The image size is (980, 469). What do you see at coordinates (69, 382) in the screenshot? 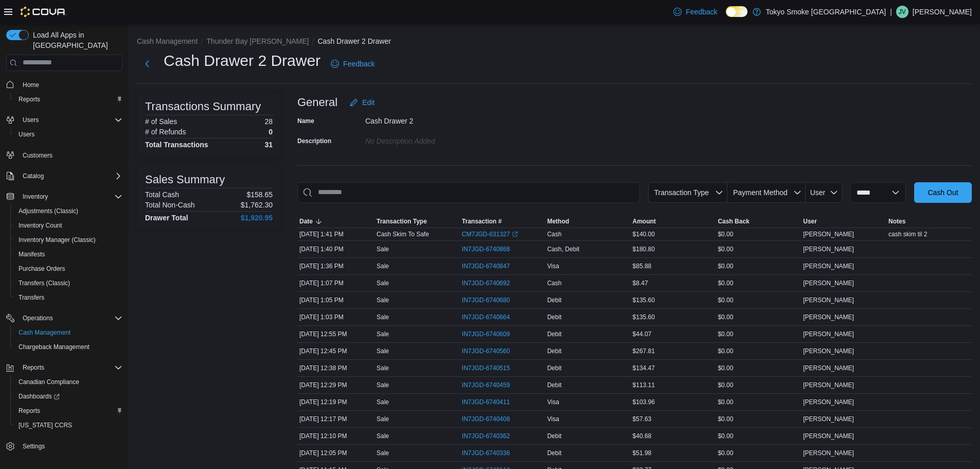
I see `button: Canadian Compliance` at bounding box center [69, 382].